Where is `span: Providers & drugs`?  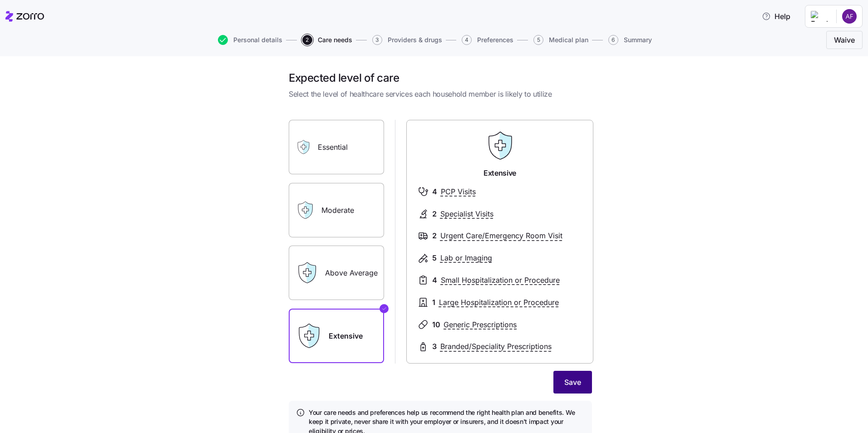
span: Providers & drugs is located at coordinates (415, 40).